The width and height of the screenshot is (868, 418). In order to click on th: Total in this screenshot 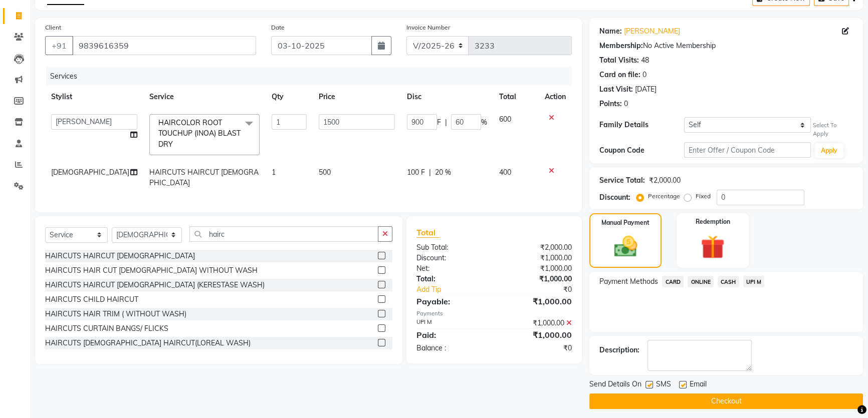, I will do `click(515, 96)`.